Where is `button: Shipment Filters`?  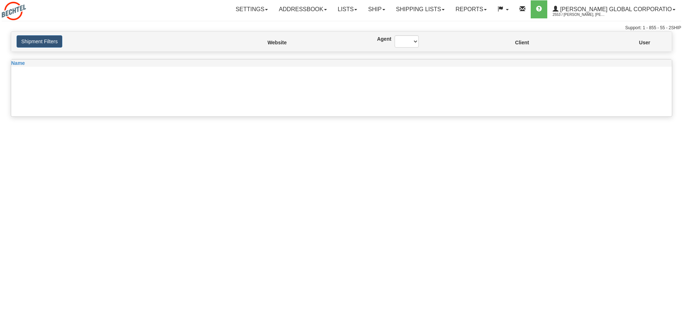
button: Shipment Filters is located at coordinates (39, 41).